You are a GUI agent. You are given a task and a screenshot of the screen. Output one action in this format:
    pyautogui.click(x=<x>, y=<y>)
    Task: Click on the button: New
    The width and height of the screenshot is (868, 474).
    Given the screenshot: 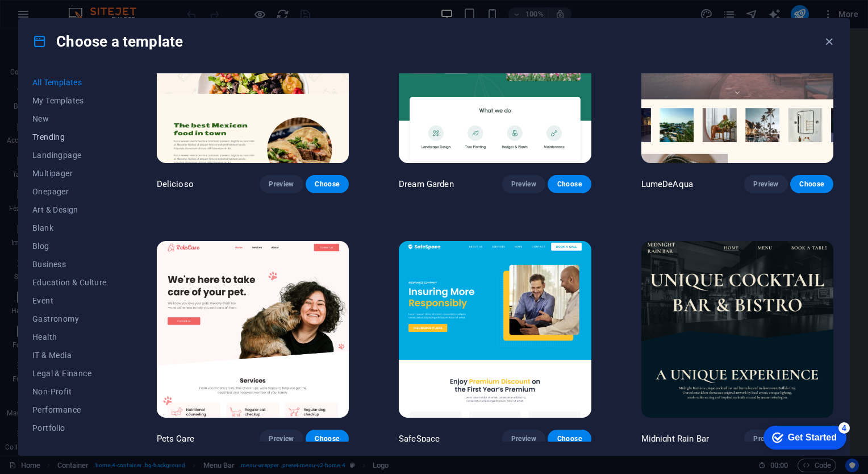 What is the action you would take?
    pyautogui.click(x=70, y=119)
    